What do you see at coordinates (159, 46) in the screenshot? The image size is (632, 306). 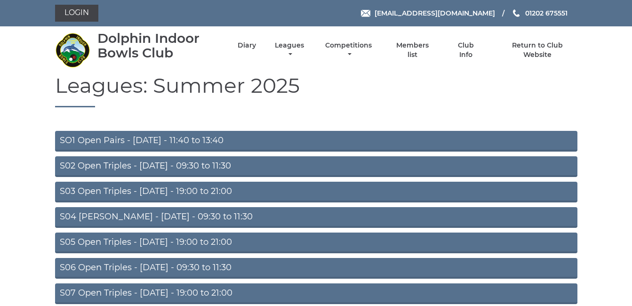 I see `div: Dolphin Indoor Bowls Club` at bounding box center [159, 46].